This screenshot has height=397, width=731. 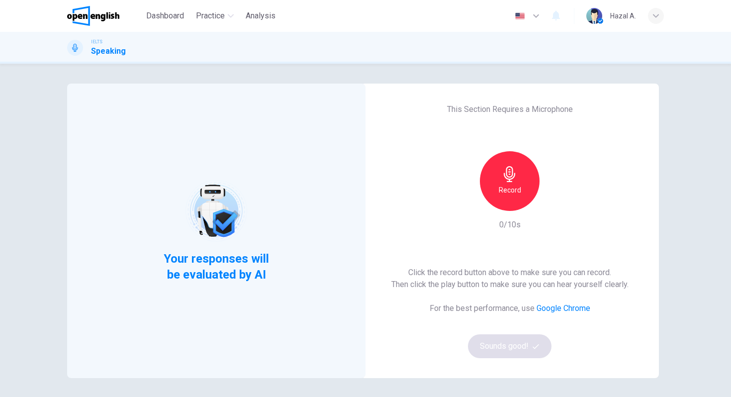 What do you see at coordinates (509, 278) in the screenshot?
I see `h6: Click the record button above to make sure you can record. Then click the play button to make sur...` at bounding box center [509, 278].